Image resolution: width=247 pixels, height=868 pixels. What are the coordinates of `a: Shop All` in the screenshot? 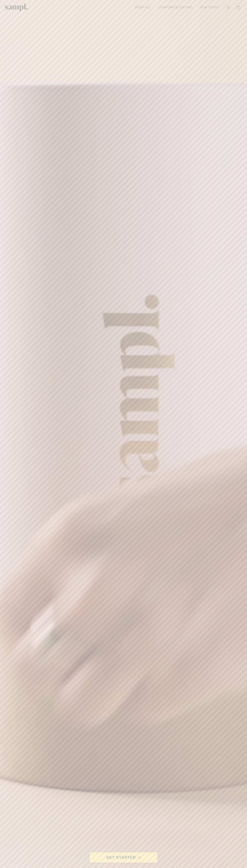 It's located at (143, 8).